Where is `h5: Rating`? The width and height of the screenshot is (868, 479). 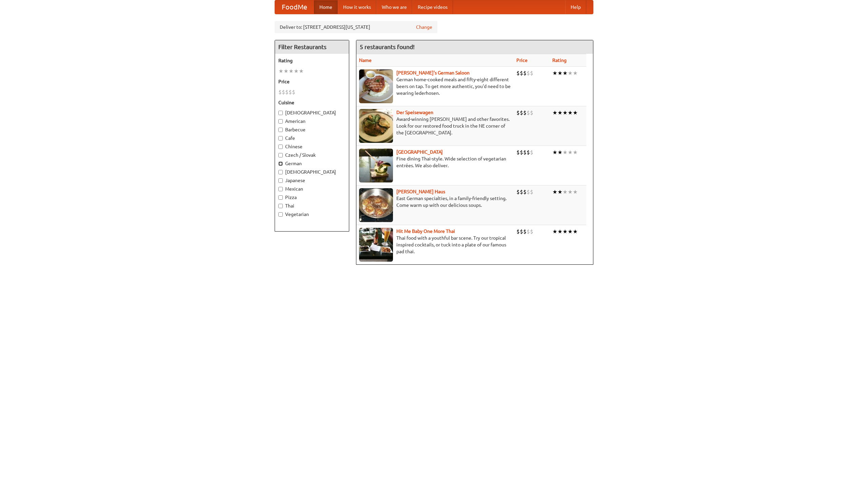
h5: Rating is located at coordinates (312, 60).